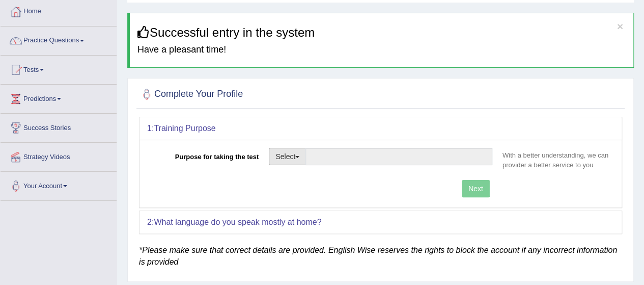  What do you see at coordinates (58, 97) in the screenshot?
I see `a: Predictions` at bounding box center [58, 97].